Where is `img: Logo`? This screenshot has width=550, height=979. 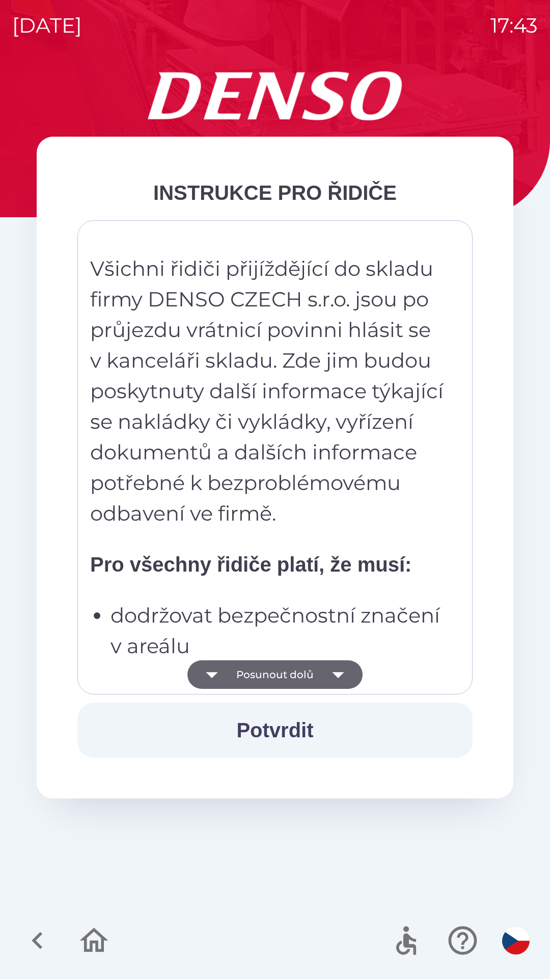 img: Logo is located at coordinates (275, 96).